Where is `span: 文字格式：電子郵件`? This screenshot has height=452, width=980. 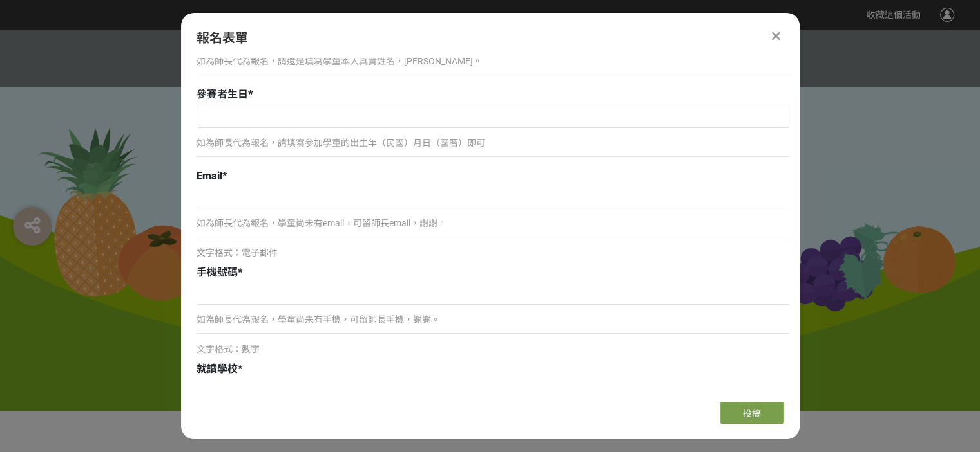 span: 文字格式：電子郵件 is located at coordinates (237, 253).